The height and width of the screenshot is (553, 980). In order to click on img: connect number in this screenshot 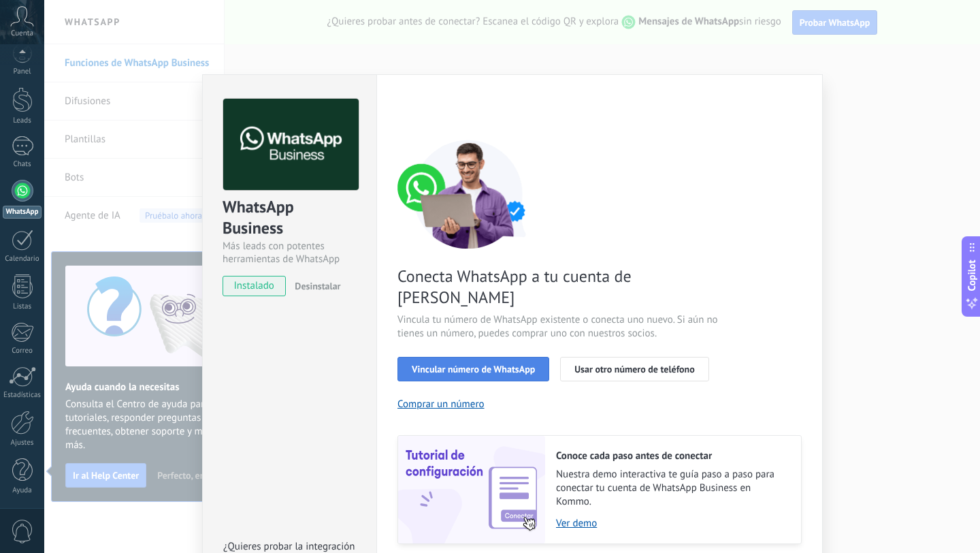, I will do `click(469, 194)`.